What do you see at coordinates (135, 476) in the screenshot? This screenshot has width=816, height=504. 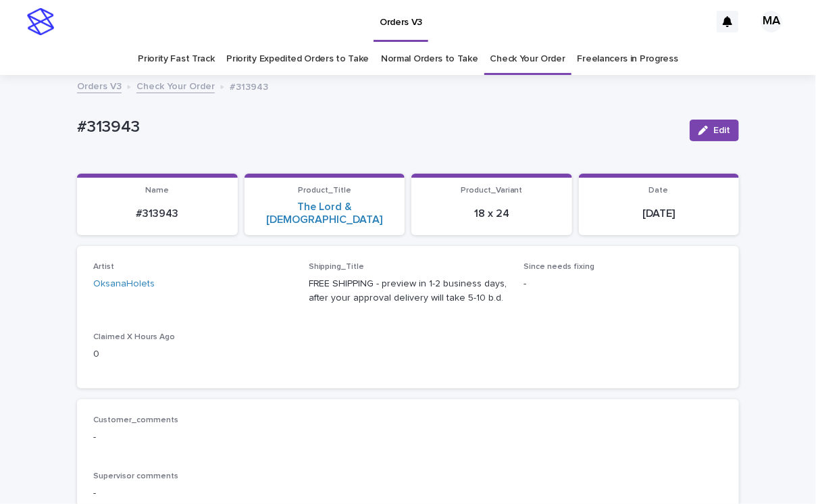 I see `span: Supervisor comments` at bounding box center [135, 476].